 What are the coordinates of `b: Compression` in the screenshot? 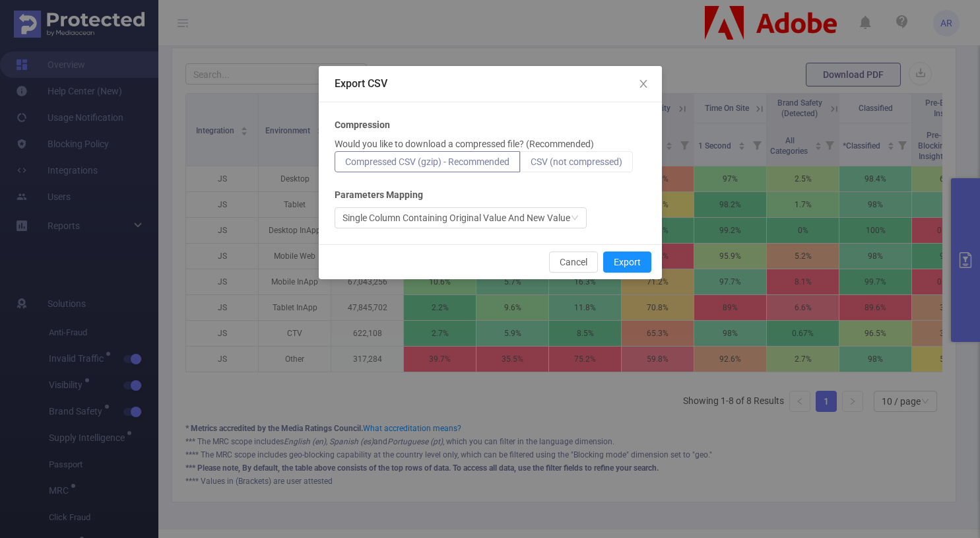 It's located at (362, 124).